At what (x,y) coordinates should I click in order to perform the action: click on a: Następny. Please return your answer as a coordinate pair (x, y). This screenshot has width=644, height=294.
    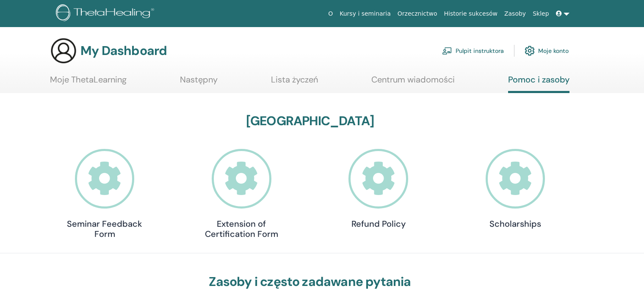
    Looking at the image, I should click on (198, 83).